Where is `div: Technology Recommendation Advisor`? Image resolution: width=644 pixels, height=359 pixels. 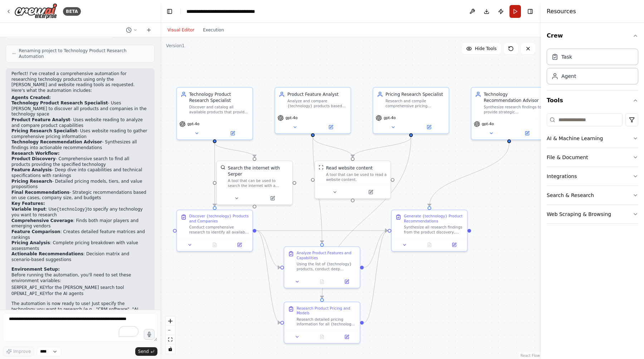
div: Technology Recommendation Advisor is located at coordinates (514, 97).